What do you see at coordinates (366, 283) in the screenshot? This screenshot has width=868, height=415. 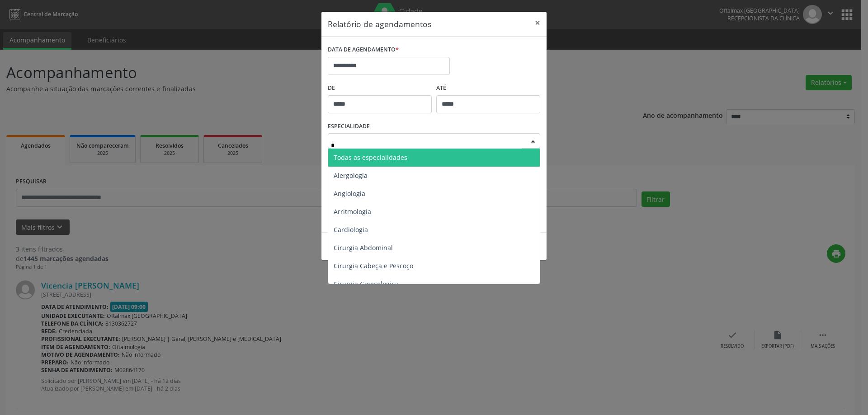 I see `span: Cirurgia Ginecologica` at bounding box center [366, 283].